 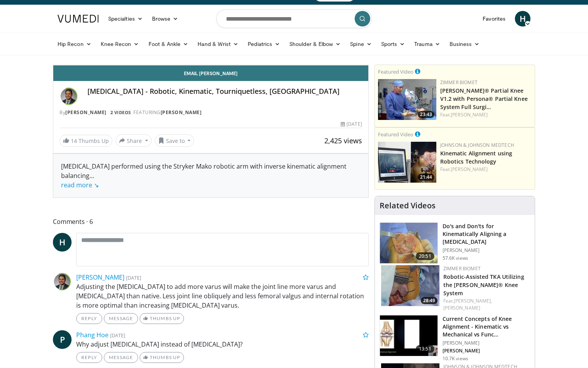 I want to click on a: Spine, so click(x=361, y=44).